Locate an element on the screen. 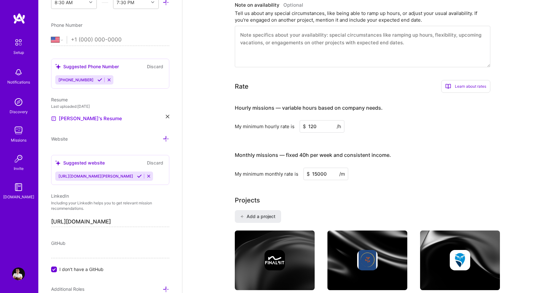 The height and width of the screenshot is (293, 552). div: Notifications is located at coordinates (19, 82).